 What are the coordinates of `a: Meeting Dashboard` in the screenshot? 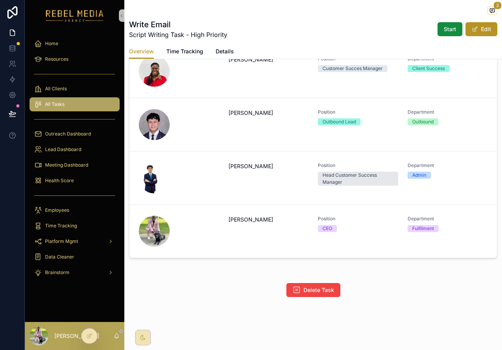 It's located at (75, 165).